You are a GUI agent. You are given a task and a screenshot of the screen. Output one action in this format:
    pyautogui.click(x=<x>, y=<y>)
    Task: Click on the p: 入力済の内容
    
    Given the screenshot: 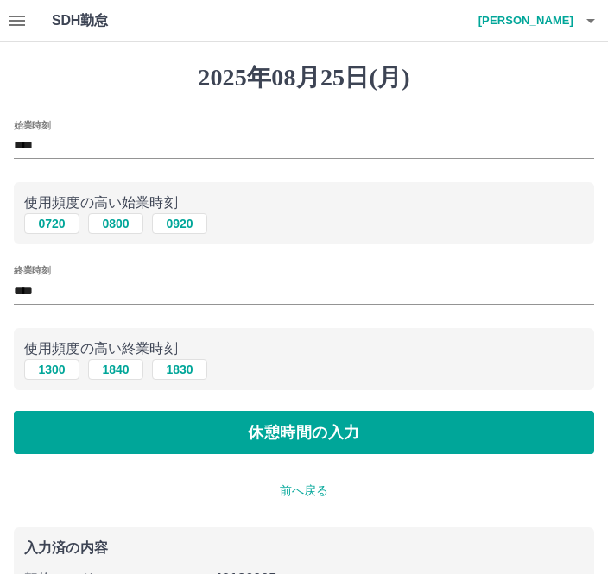 What is the action you would take?
    pyautogui.click(x=304, y=548)
    